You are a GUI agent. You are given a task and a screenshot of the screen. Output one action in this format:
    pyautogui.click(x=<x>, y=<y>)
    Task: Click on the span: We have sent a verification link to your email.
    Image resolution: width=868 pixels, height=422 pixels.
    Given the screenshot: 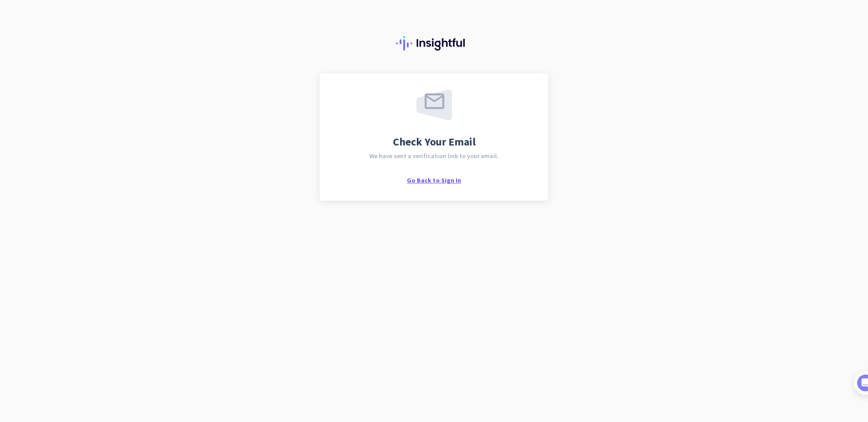 What is the action you would take?
    pyautogui.click(x=434, y=156)
    